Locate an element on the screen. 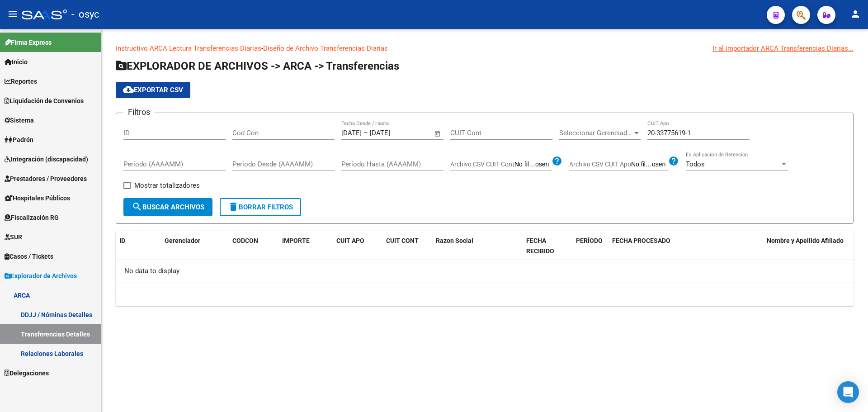 This screenshot has width=868, height=412. span: Borrar Filtros is located at coordinates (261, 207).